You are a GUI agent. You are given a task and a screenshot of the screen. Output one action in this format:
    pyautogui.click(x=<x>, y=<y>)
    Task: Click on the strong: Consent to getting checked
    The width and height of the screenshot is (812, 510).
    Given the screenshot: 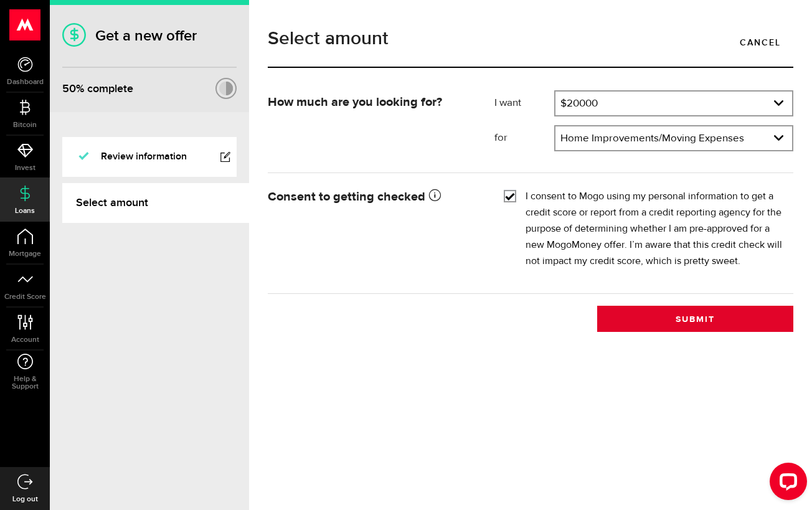 What is the action you would take?
    pyautogui.click(x=354, y=197)
    